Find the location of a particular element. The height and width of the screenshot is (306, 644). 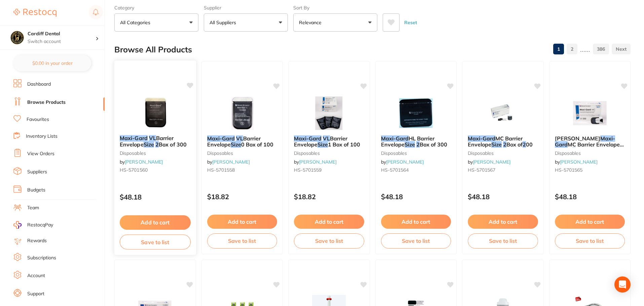

a: RestocqPay is located at coordinates (33, 225).